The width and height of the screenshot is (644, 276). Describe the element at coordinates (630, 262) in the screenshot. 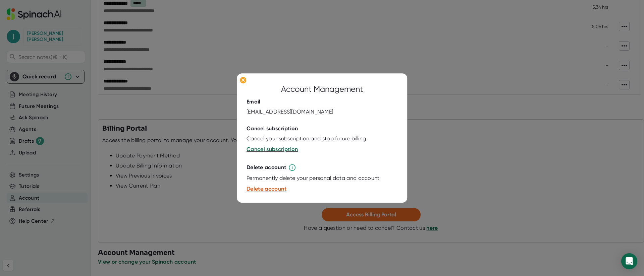

I see `div: Open Intercom Messenger` at that location.